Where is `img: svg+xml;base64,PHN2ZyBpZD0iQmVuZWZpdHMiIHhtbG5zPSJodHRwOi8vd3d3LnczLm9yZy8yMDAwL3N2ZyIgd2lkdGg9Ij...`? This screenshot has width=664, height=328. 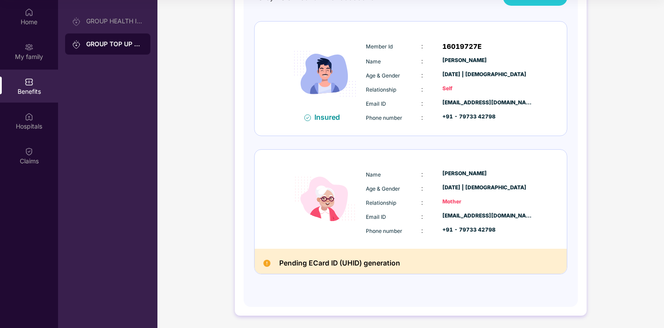 img: svg+xml;base64,PHN2ZyBpZD0iQmVuZWZpdHMiIHhtbG5zPSJodHRwOi8vd3d3LnczLm9yZy8yMDAwL3N2ZyIgd2lkdGg9Ij... is located at coordinates (29, 82).